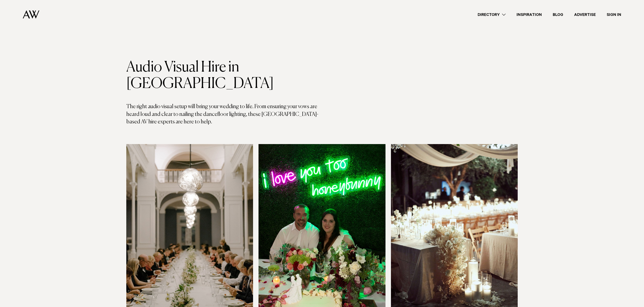  What do you see at coordinates (31, 14) in the screenshot?
I see `img: Auckland Weddings Logo` at bounding box center [31, 14].